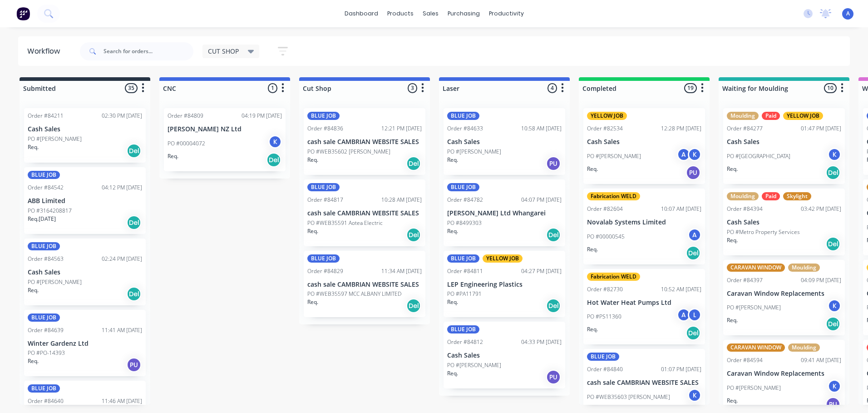 This screenshot has width=868, height=413. What do you see at coordinates (606, 236) in the screenshot?
I see `p: PO #00000545` at bounding box center [606, 236].